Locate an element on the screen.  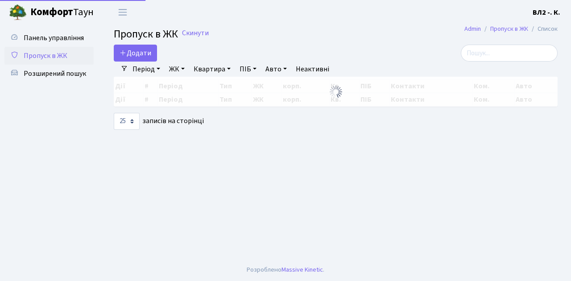
a: Admin is located at coordinates (472, 29).